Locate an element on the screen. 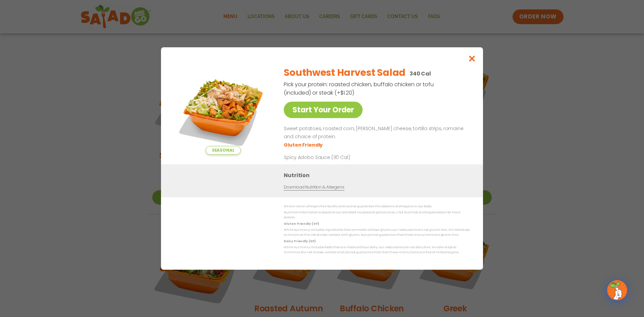  h2: Southwest Harvest Salad is located at coordinates (345, 73).